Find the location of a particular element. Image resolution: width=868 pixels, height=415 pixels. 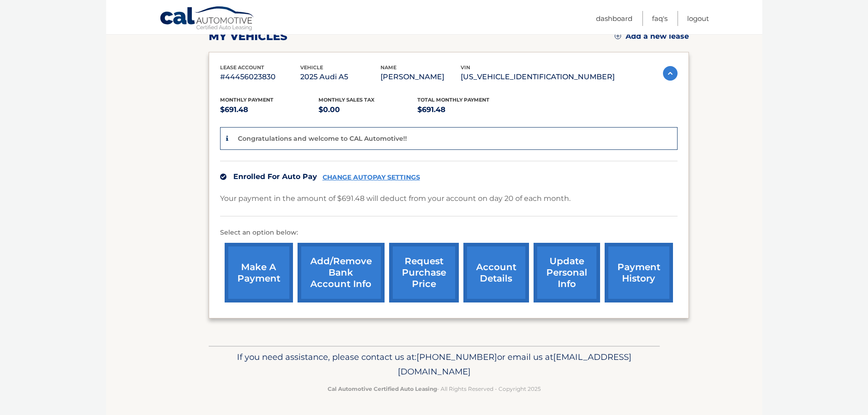

img: add.svg is located at coordinates (618, 36).